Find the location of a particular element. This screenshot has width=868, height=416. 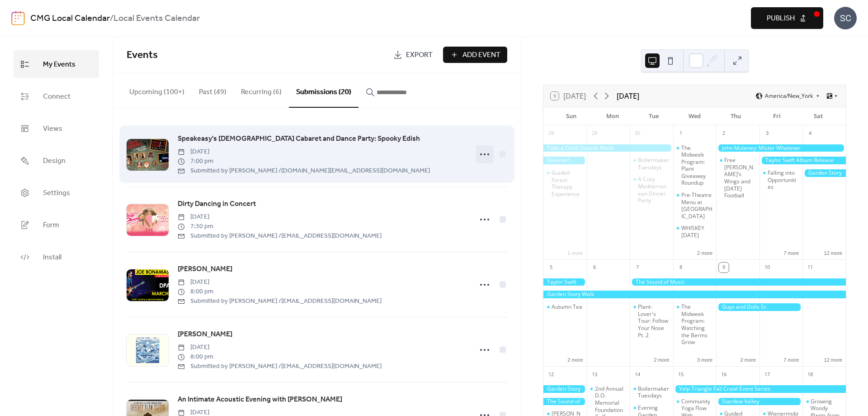

a: Views is located at coordinates (56, 128).